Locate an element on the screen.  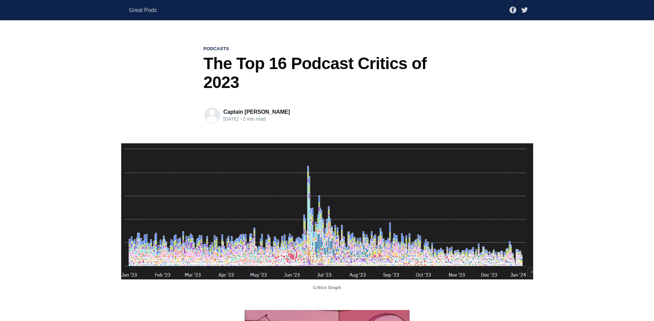
a: Great Pods is located at coordinates (143, 10).